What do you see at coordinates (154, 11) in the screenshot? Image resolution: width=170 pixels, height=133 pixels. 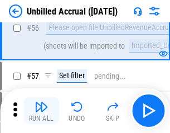 I see `img: Settings menu` at bounding box center [154, 11].